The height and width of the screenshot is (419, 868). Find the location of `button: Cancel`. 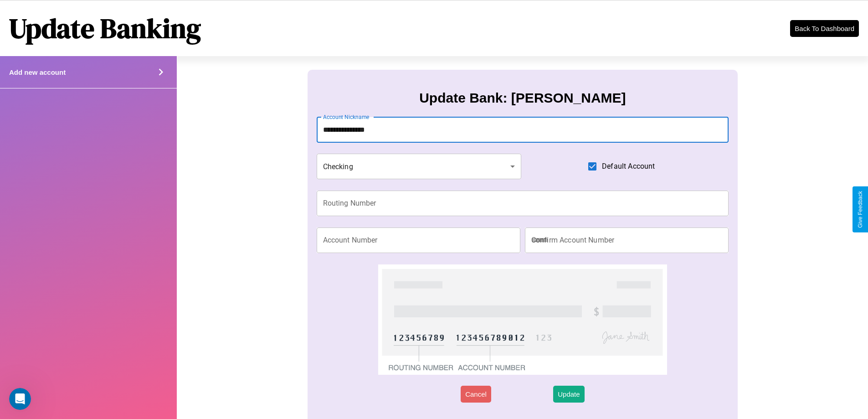

button: Cancel is located at coordinates (476, 394).